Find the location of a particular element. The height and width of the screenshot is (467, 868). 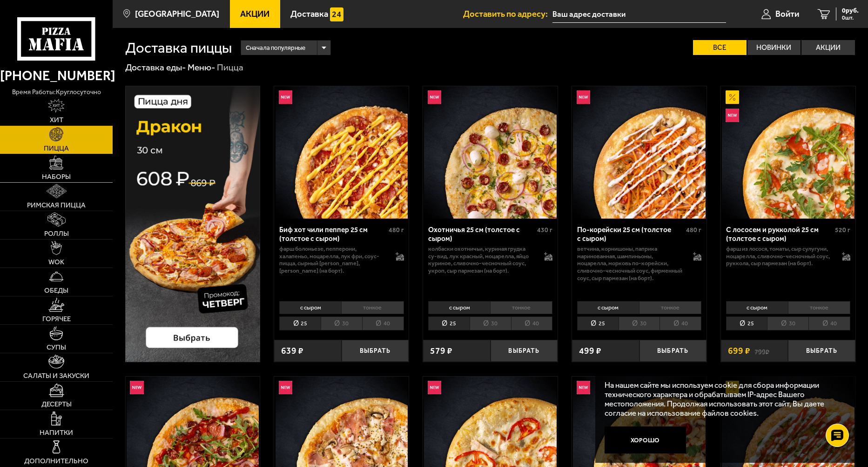

p: фарш из лосося, томаты, сыр сулугуни, моцарелла, сливочно-чесночный соус, руккола, сыр пармезан (... is located at coordinates (779, 256).